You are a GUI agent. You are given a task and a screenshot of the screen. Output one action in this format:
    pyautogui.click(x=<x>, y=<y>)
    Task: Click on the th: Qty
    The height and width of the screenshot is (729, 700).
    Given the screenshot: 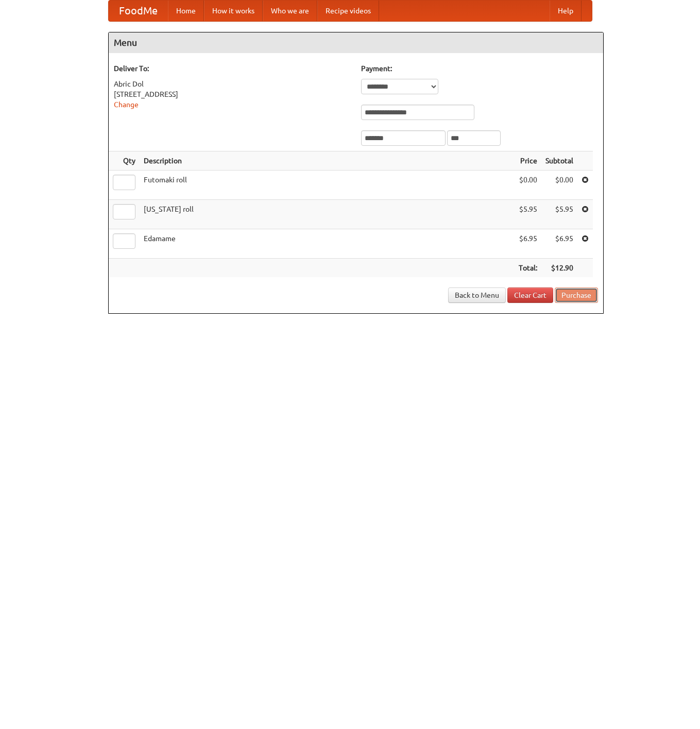 What is the action you would take?
    pyautogui.click(x=124, y=161)
    